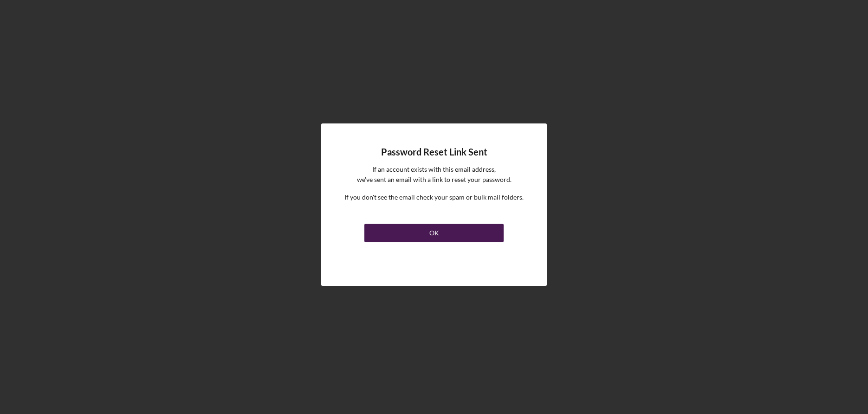 The width and height of the screenshot is (868, 414). Describe the element at coordinates (434, 152) in the screenshot. I see `h4: Password Reset Link Sent` at that location.